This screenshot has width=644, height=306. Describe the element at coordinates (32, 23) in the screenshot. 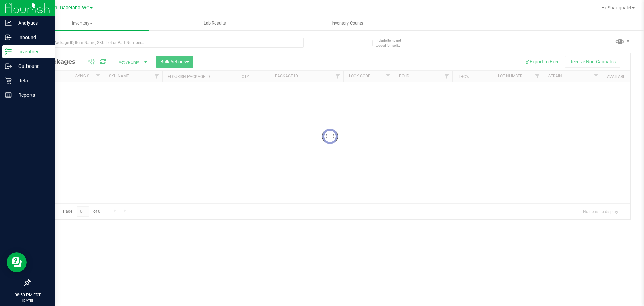

I see `p: Analytics` at that location.